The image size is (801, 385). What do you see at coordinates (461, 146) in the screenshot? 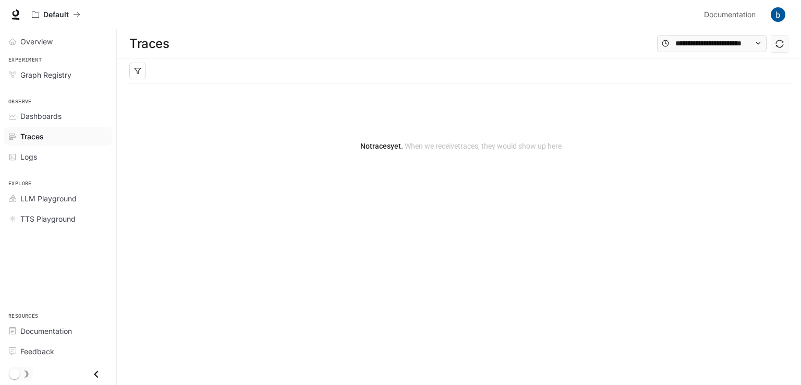
I see `article: No traces yet.` at bounding box center [461, 146].